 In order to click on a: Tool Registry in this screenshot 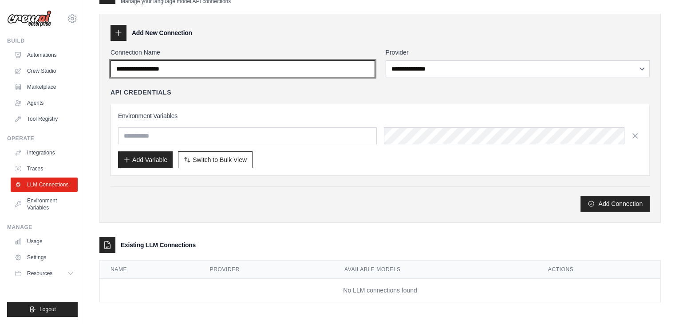, I will do `click(44, 119)`.